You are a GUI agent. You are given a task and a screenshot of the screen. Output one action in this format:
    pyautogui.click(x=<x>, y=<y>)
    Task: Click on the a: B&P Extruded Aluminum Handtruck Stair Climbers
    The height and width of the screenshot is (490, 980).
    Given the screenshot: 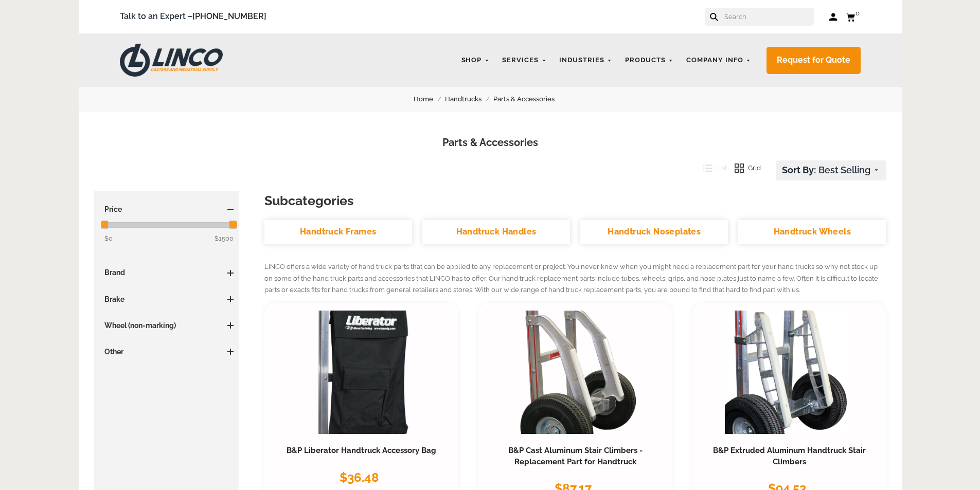 What is the action you would take?
    pyautogui.click(x=789, y=456)
    